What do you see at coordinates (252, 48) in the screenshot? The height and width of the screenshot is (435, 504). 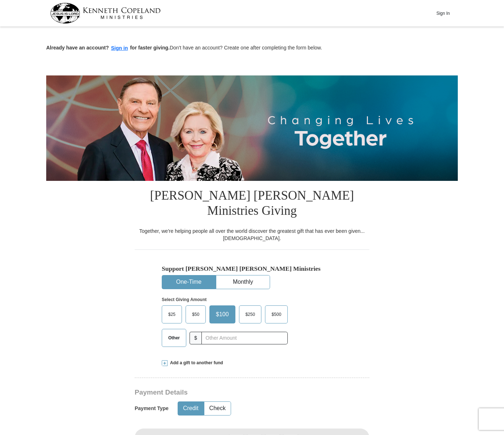 I see `p: Don't have an account? Create one after completing the form below.` at bounding box center [252, 48].